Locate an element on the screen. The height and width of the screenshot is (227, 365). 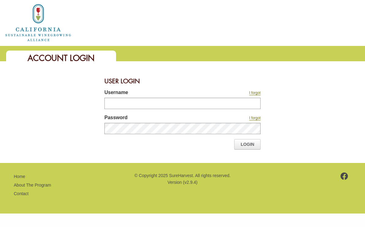
div: User Login is located at coordinates (183, 81).